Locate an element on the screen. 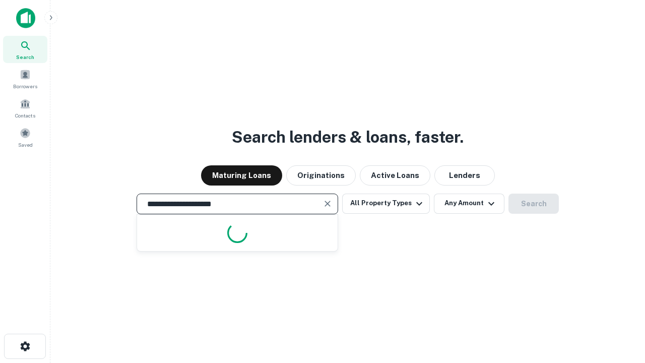  div: Borrowers is located at coordinates (25, 79).